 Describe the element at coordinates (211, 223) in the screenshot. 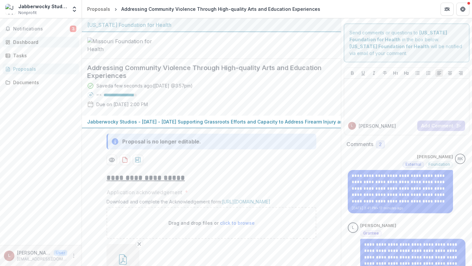

I see `p: Drag and drop files or` at that location.